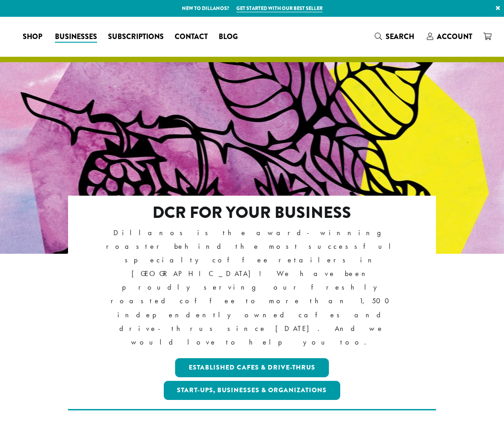 The width and height of the screenshot is (504, 424). Describe the element at coordinates (395, 37) in the screenshot. I see `a: Search` at that location.